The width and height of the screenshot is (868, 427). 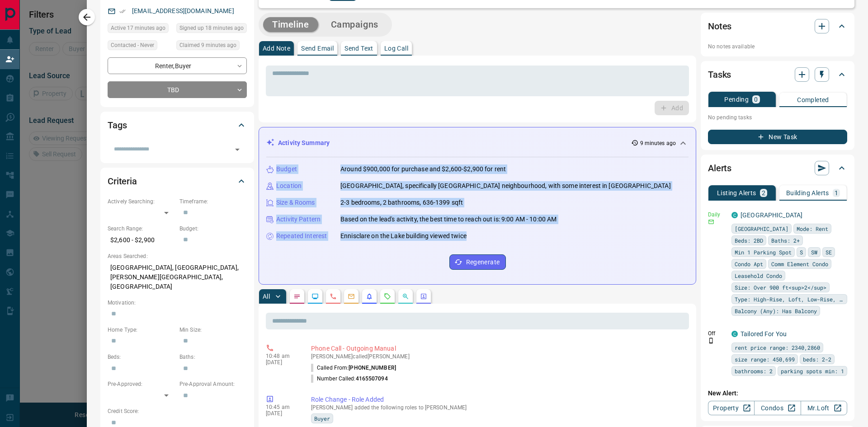 I want to click on button: Regenerate, so click(x=477, y=262).